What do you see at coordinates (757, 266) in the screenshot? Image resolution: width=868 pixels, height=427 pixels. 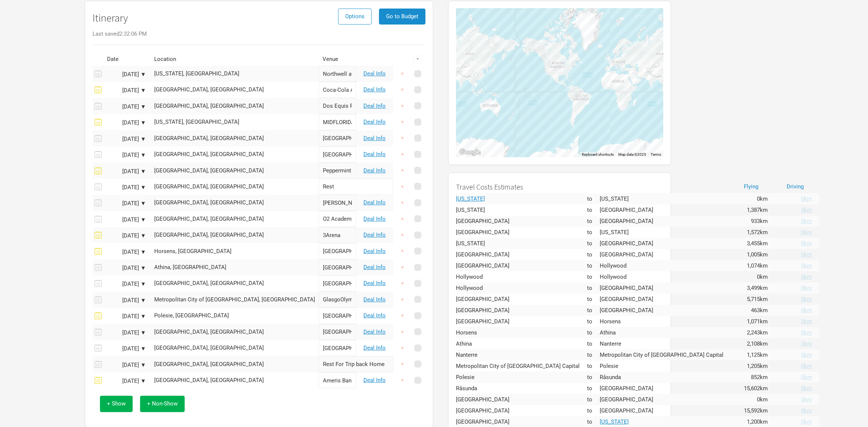 I see `span: 1,074km` at bounding box center [757, 266].